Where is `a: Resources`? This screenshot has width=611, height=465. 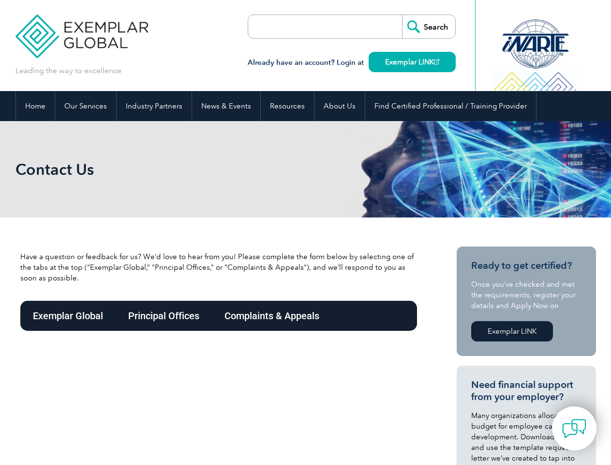 a: Resources is located at coordinates (287, 106).